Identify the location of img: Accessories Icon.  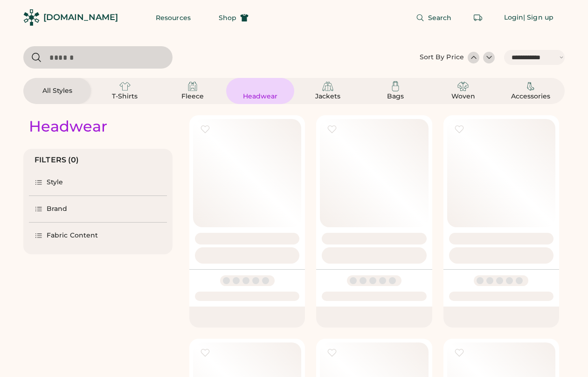
(530, 86).